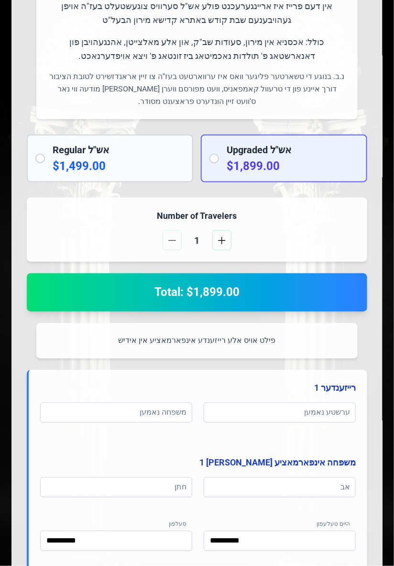 This screenshot has width=394, height=566. Describe the element at coordinates (197, 49) in the screenshot. I see `p: כולל: אכסניא אין מירון, סעודות שב"ק, און אלע מאלצייטן, אהנגעהויבן פון דאנארשטאג פ' תולדות נאכמיטא...` at that location.